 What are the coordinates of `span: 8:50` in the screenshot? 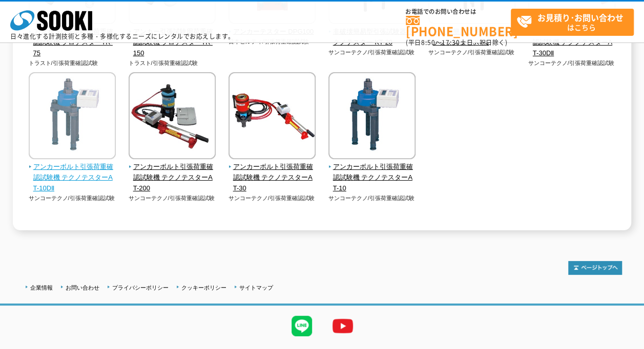 It's located at (428, 42).